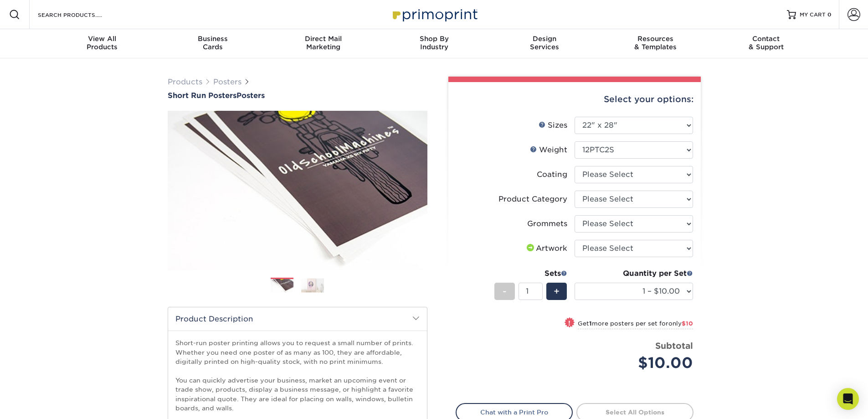 The height and width of the screenshot is (419, 868). Describe the element at coordinates (323, 38) in the screenshot. I see `span: Direct Mail` at that location.